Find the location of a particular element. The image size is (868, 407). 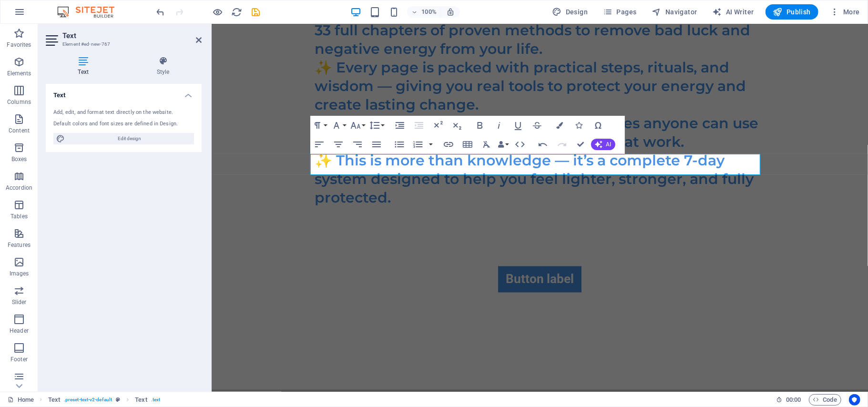

a: Click to cancel selection. Double-click to open Pages is located at coordinates (20, 400).